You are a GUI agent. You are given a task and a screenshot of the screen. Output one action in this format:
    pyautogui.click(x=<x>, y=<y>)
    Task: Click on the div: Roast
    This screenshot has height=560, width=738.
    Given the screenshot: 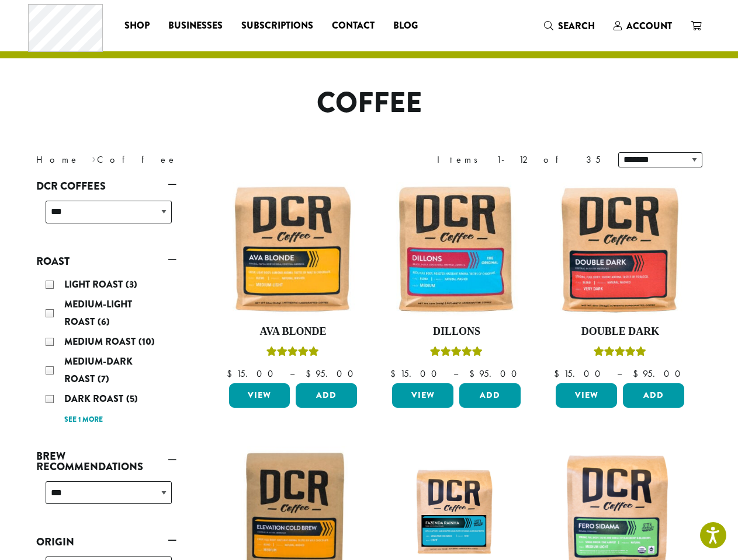 What is the action you would take?
    pyautogui.click(x=106, y=352)
    